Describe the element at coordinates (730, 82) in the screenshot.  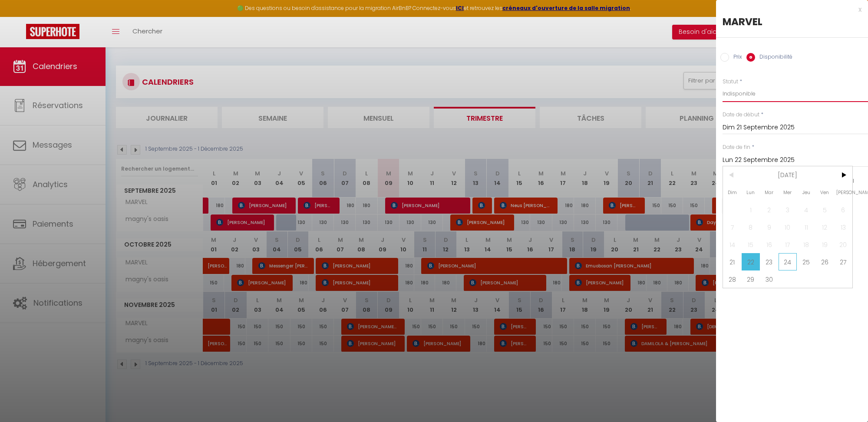
I see `label: Statut` at that location.